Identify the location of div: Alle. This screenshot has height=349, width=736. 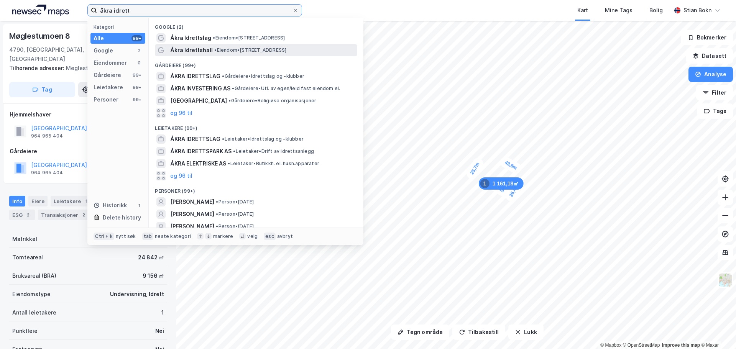
(98, 38).